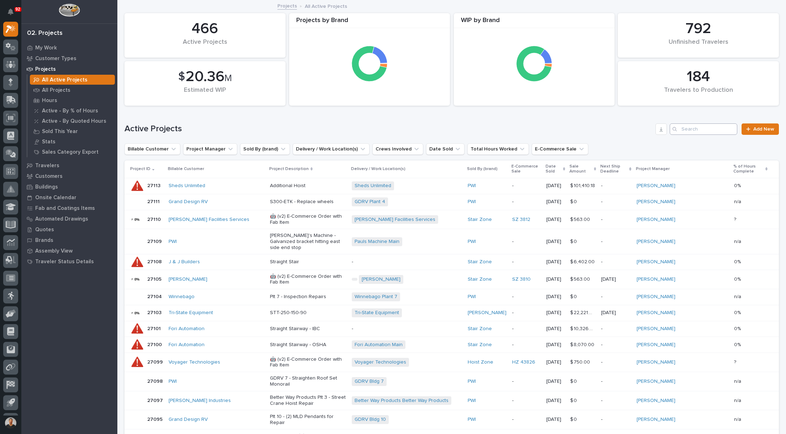  I want to click on h1: Active Projects, so click(388, 129).